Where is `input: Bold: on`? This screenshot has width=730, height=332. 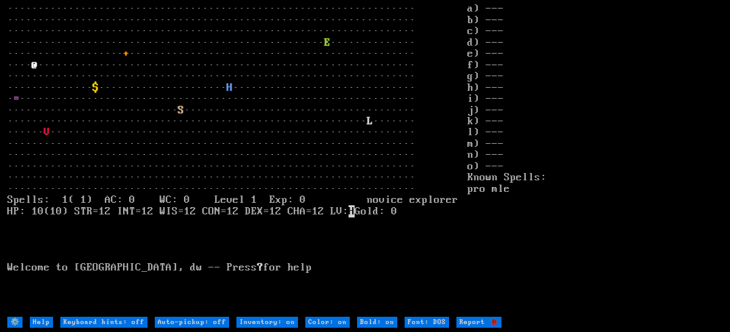
input: Bold: on is located at coordinates (377, 322).